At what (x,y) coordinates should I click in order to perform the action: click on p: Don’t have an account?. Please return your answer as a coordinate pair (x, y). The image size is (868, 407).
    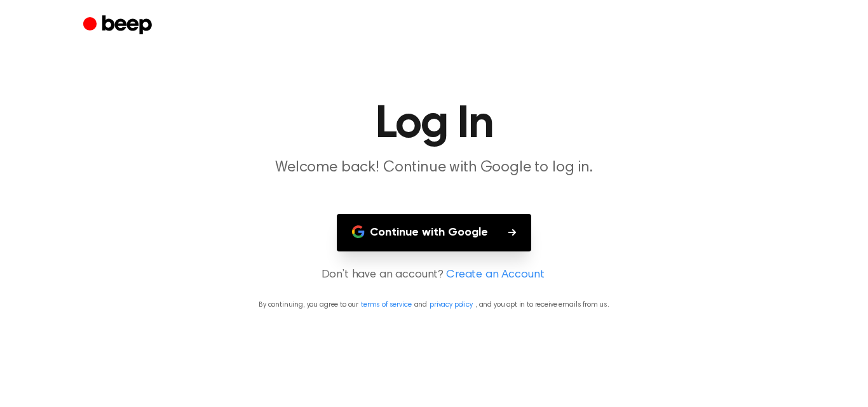
    Looking at the image, I should click on (434, 275).